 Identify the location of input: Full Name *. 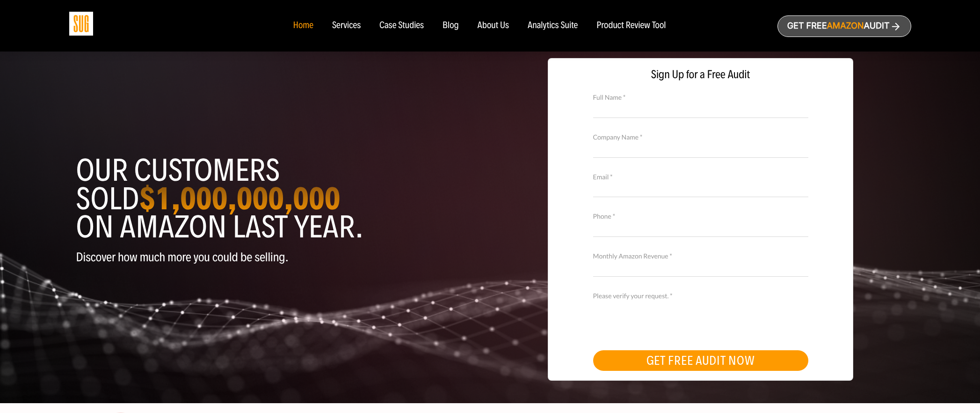
(701, 109).